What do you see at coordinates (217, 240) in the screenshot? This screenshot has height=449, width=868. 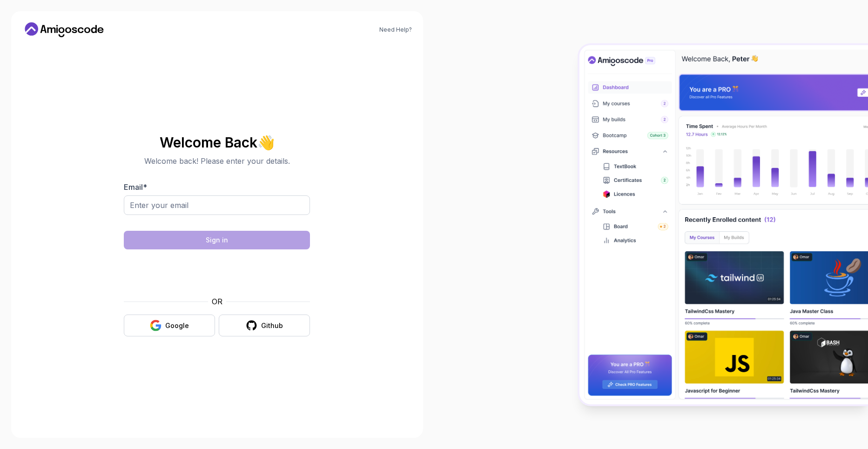 I see `div: Sign in` at bounding box center [217, 240].